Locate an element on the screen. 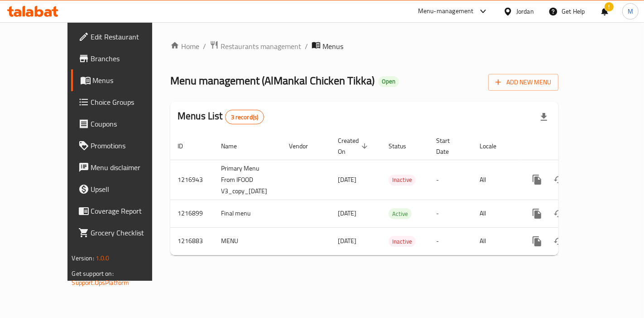 This screenshot has height=318, width=644. a: Menus is located at coordinates (123, 80).